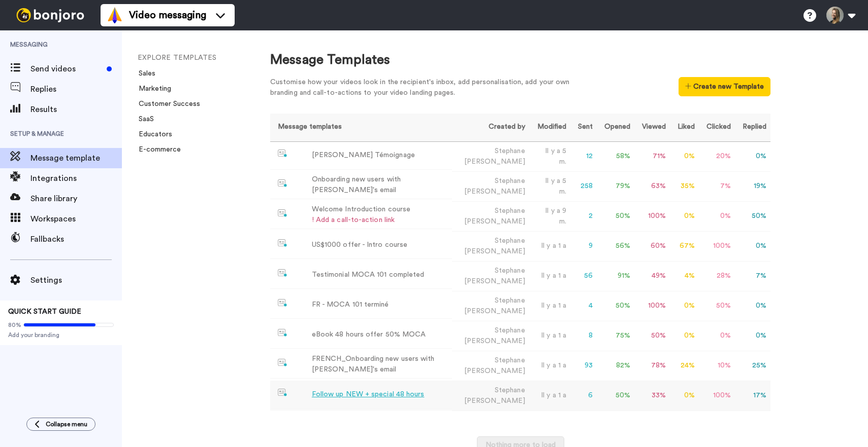  Describe the element at coordinates (652, 186) in the screenshot. I see `td: 63 %` at that location.